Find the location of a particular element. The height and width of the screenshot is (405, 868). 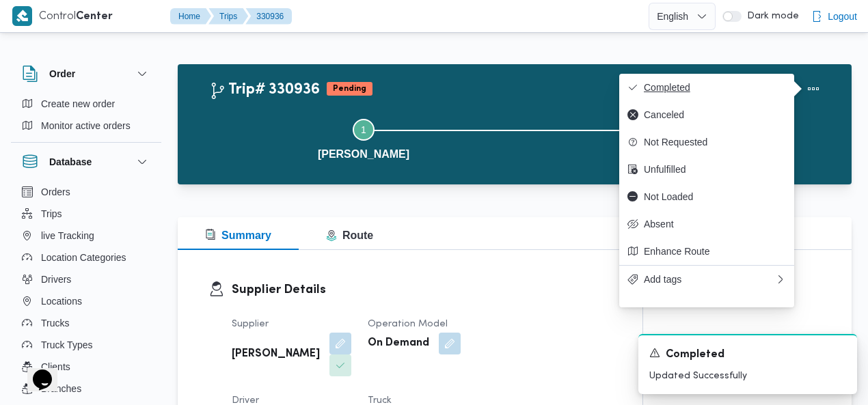

button: فرونت دور مسطرد is located at coordinates (673, 138).